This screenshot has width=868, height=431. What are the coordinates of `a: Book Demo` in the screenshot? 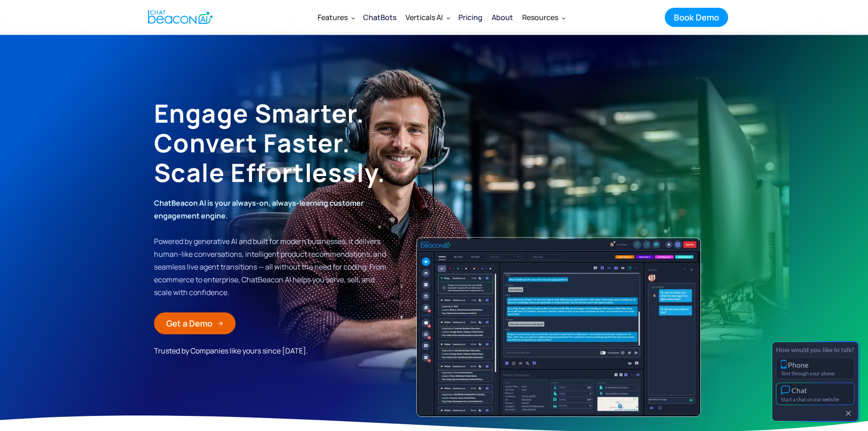 It's located at (697, 18).